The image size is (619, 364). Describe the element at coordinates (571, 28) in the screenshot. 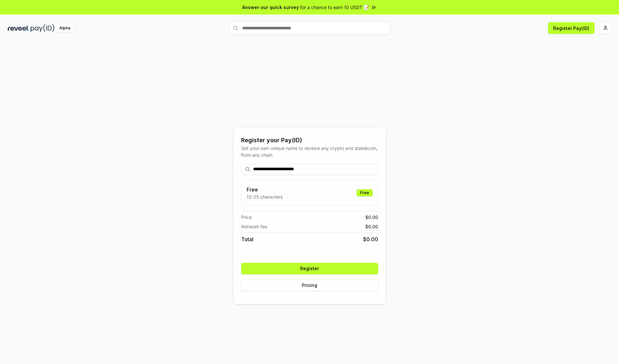

I see `button: Register Pay(ID)` at that location.